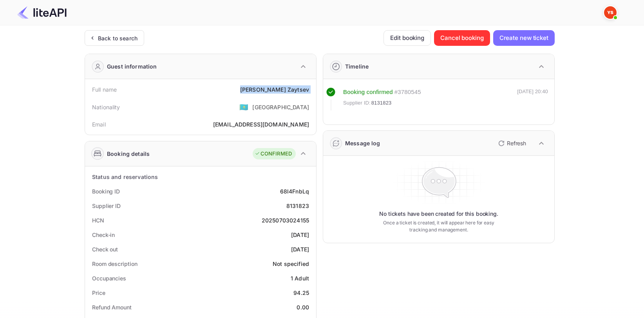  What do you see at coordinates (368, 92) in the screenshot?
I see `div: Booking confirmed` at bounding box center [368, 92].